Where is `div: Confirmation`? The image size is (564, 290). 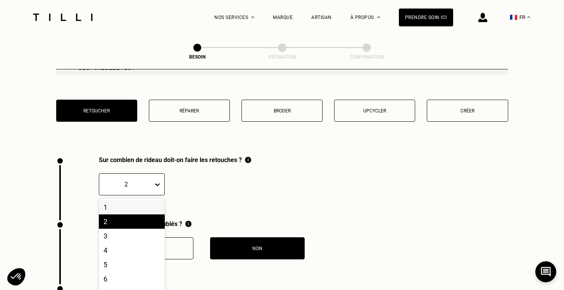
div: Confirmation is located at coordinates (367, 57).